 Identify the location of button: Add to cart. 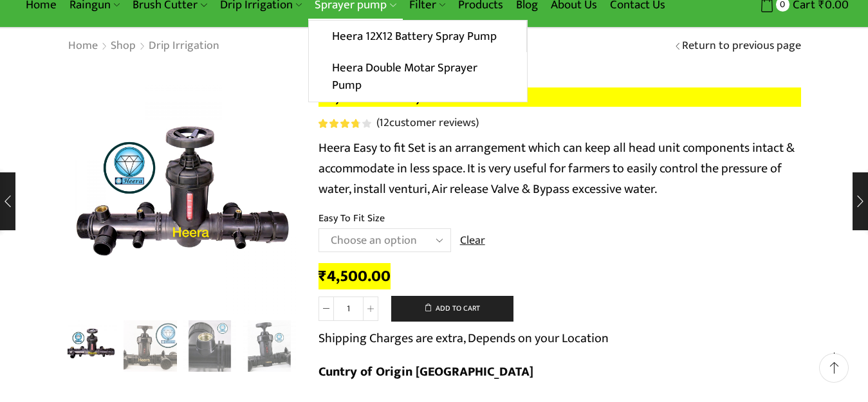
(452, 309).